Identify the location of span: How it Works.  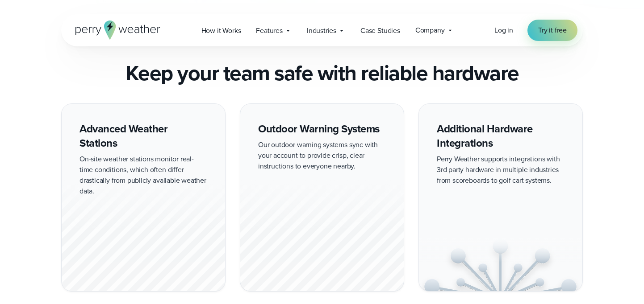
(221, 30).